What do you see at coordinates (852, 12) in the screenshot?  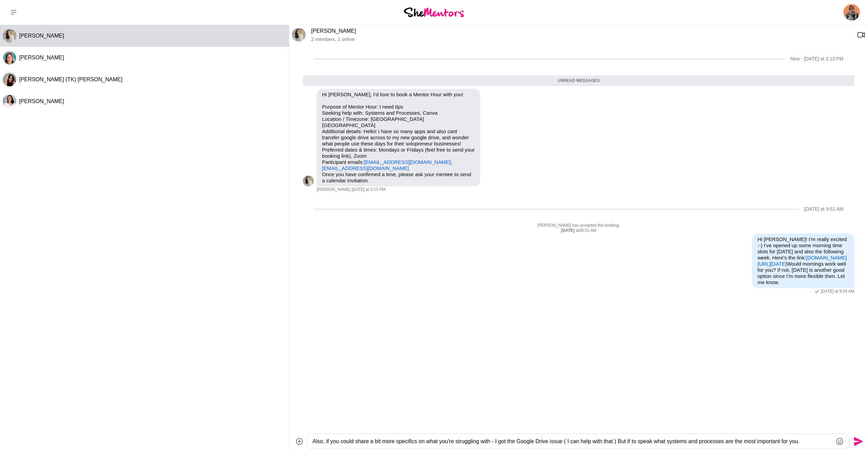 I see `a: Yulia` at bounding box center [852, 12].